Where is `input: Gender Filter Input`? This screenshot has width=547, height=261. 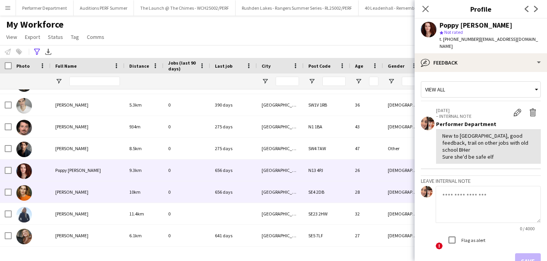
input: Gender Filter Input is located at coordinates (410, 81).